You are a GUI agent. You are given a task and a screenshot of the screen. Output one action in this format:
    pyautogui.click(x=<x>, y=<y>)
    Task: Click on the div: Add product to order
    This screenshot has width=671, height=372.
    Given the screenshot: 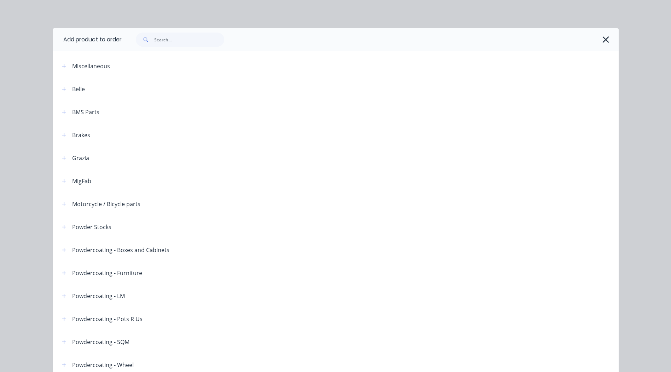 What is the action you would take?
    pyautogui.click(x=87, y=40)
    